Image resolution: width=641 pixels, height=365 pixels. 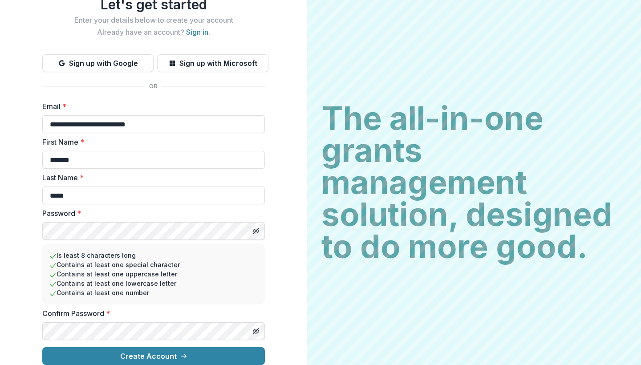 I want to click on label: Confirm Password, so click(x=151, y=313).